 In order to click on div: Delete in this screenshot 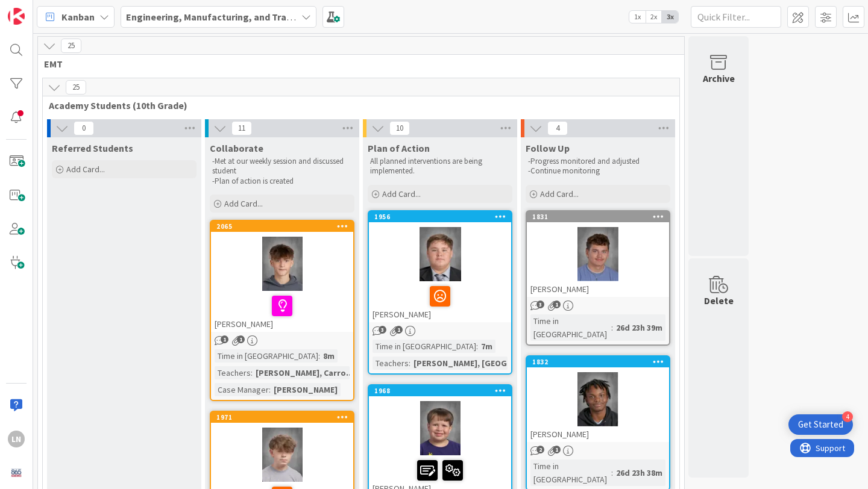, I will do `click(719, 300)`.